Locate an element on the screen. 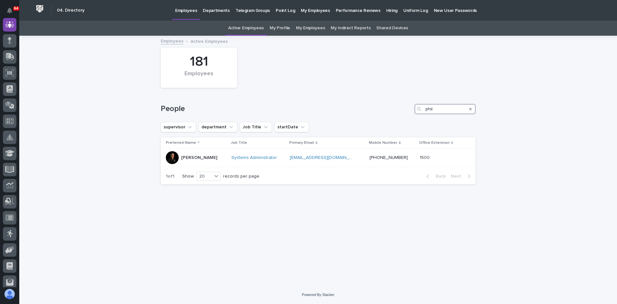 This screenshot has width=617, height=304. p: records per page is located at coordinates (241, 176).